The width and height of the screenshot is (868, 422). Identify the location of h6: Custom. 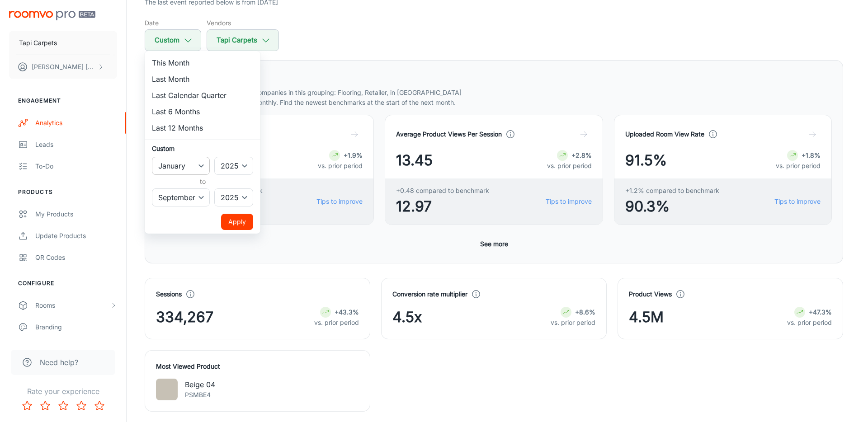
(202, 148).